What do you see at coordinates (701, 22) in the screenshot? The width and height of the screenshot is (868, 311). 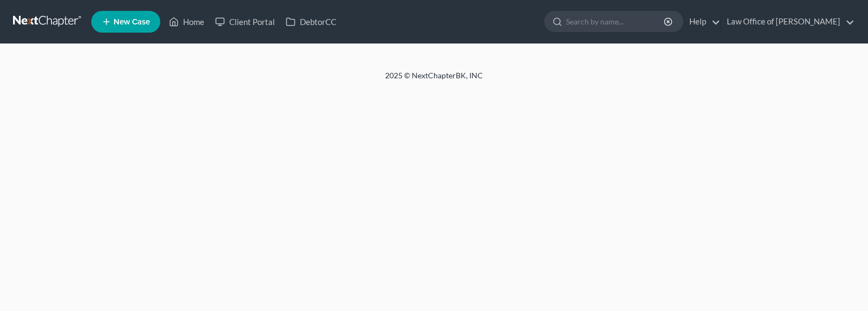 I see `a: Help` at bounding box center [701, 22].